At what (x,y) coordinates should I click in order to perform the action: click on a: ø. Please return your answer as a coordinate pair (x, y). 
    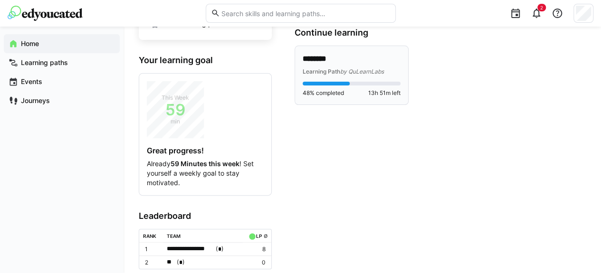
    Looking at the image, I should click on (265, 235).